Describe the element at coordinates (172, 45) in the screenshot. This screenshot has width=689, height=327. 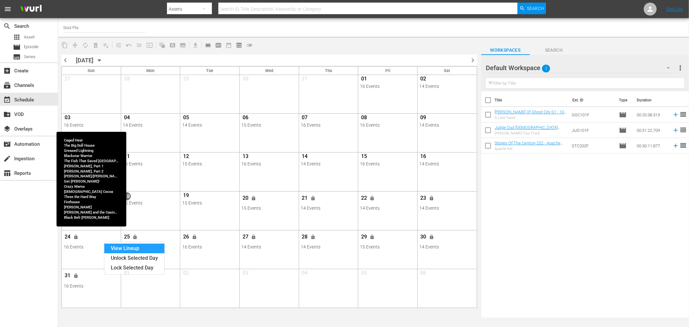
I see `span: Create Search Block` at that location.